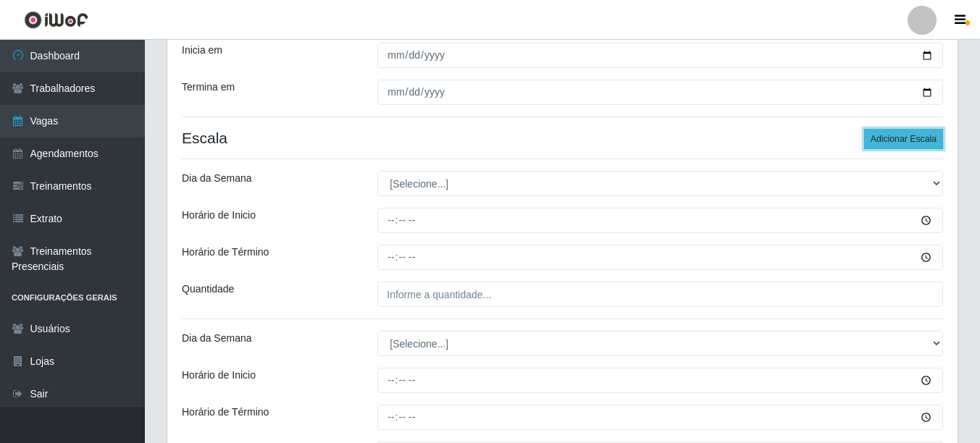 This screenshot has height=443, width=980. I want to click on h4: Escala, so click(562, 137).